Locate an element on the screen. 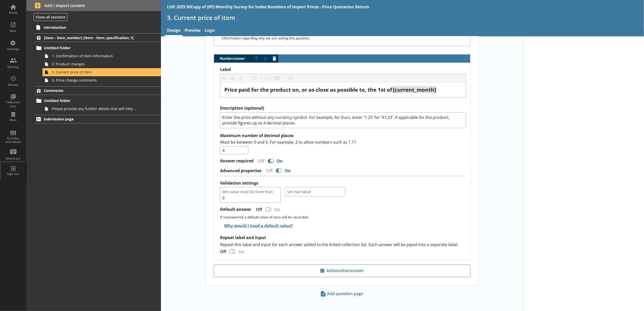  textarea: Enter the price without any currency symbol. For example, for Euro, enter '1.23' for '€1.23'. If ... is located at coordinates (343, 120).